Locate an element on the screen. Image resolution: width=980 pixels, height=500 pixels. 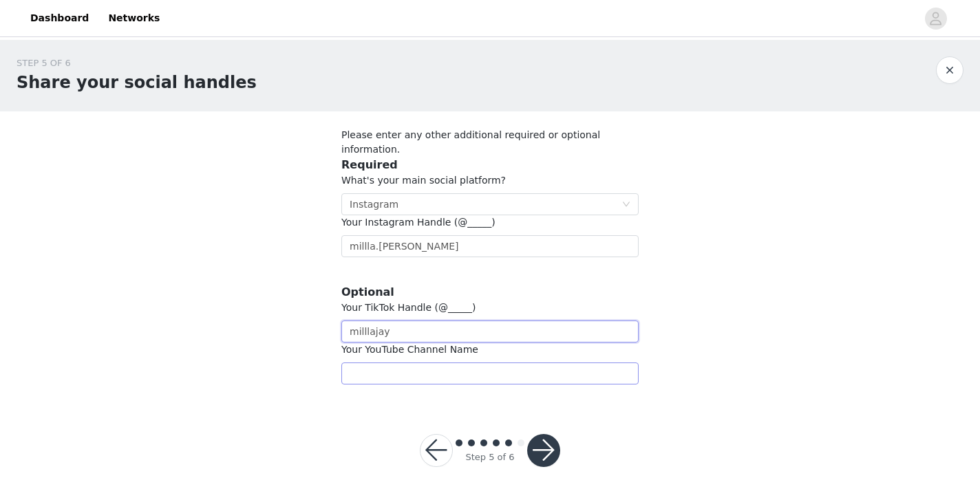
p: Please enter any other additional required or optional information. is located at coordinates (490, 142).